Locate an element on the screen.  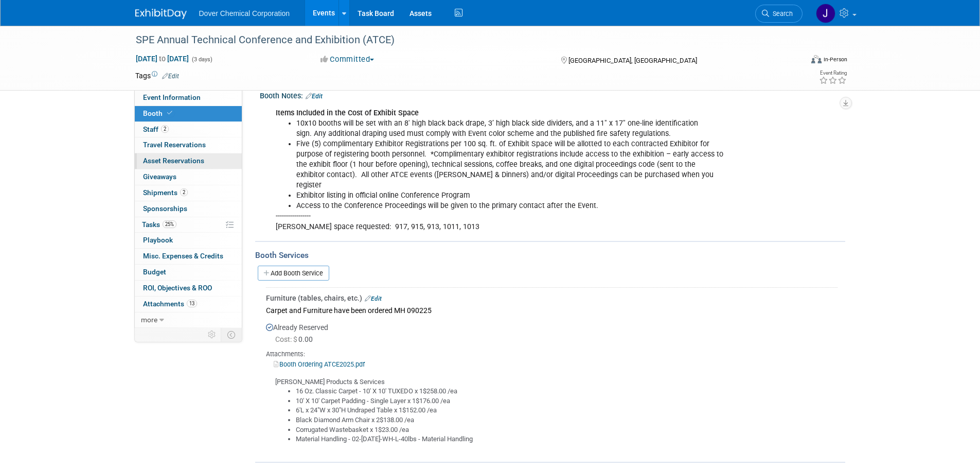
span: Tasks is located at coordinates (159, 225).